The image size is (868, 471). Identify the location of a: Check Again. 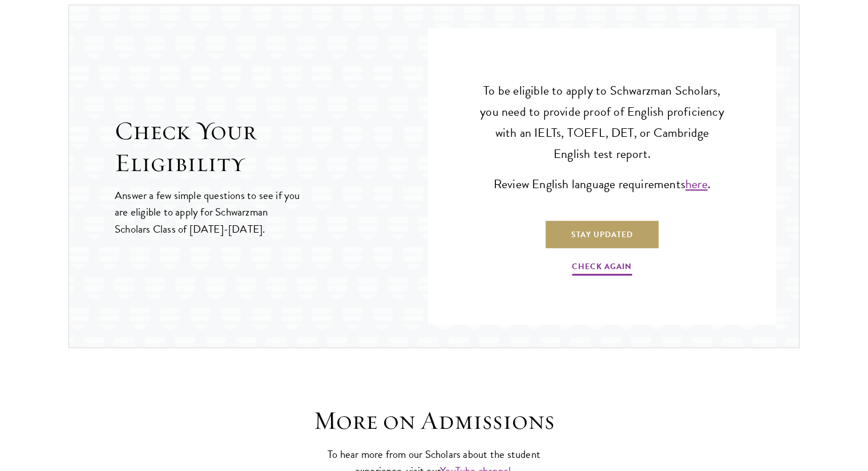
(602, 268).